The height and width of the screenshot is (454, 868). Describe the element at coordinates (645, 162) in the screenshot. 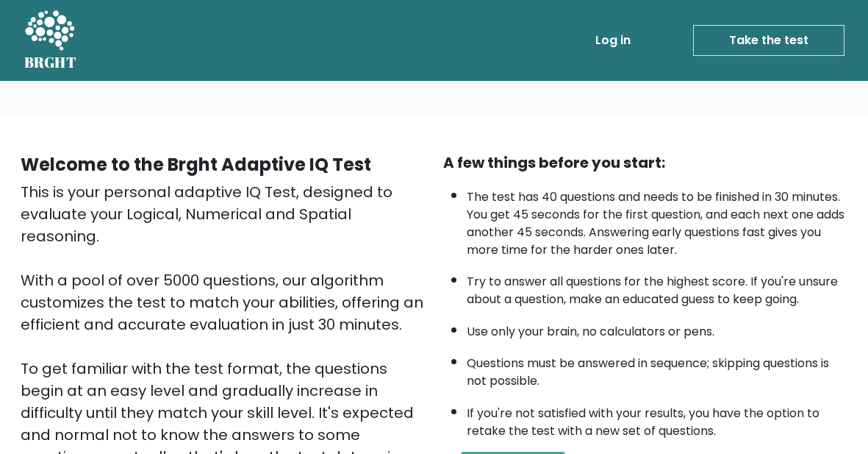

I see `div: A few things before you start:` at that location.